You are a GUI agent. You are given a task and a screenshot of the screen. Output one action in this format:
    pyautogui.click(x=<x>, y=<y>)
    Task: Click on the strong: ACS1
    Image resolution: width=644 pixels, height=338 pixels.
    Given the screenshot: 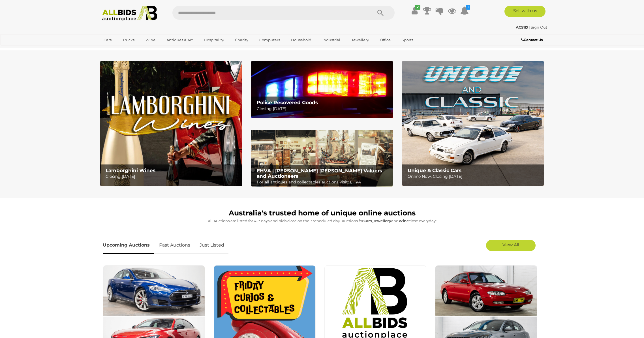 What is the action you would take?
    pyautogui.click(x=522, y=27)
    